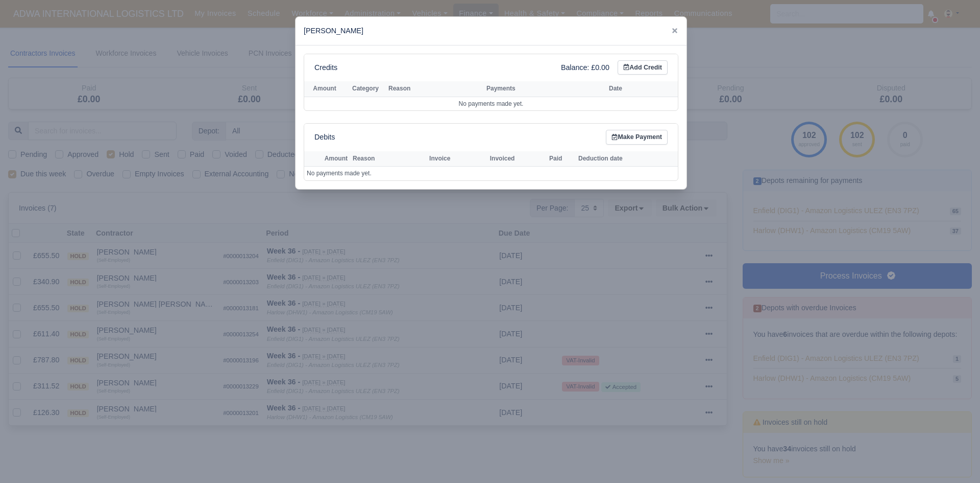 The width and height of the screenshot is (980, 483). What do you see at coordinates (546, 89) in the screenshot?
I see `th: Payments` at bounding box center [546, 89].